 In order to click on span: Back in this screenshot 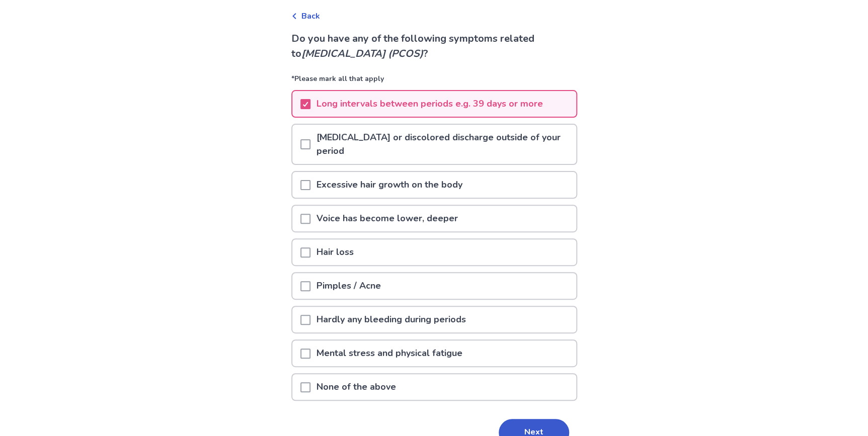, I will do `click(310, 16)`.